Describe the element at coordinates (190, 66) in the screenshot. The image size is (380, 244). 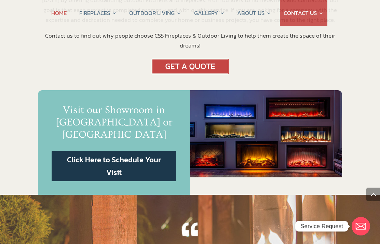
I see `img: GetAQuote_btn` at that location.